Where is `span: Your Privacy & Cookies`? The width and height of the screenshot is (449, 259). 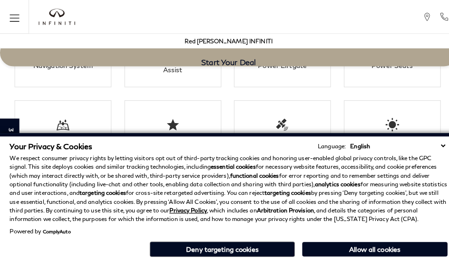
span: Your Privacy & Cookies is located at coordinates (50, 143).